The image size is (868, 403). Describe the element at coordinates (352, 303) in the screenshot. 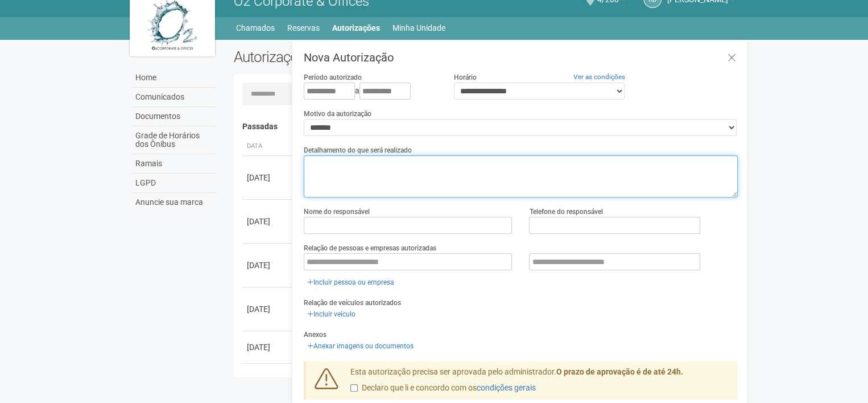

I see `label: Relação de veículos autorizados` at that location.